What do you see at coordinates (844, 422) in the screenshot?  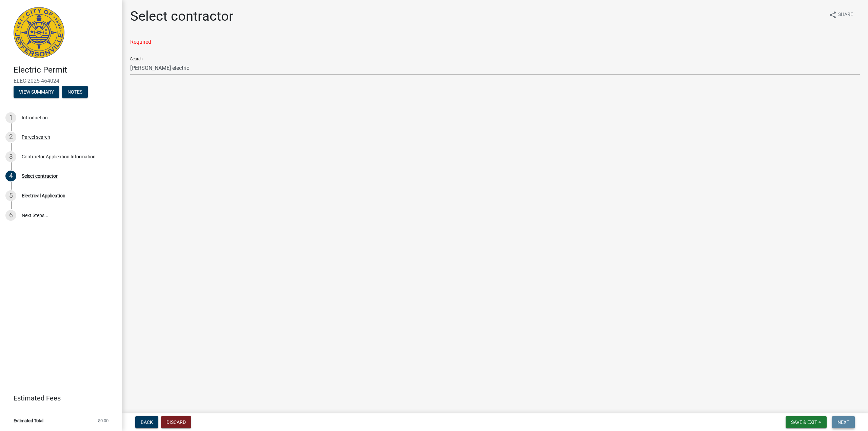 I see `button: Next` at bounding box center [844, 422].